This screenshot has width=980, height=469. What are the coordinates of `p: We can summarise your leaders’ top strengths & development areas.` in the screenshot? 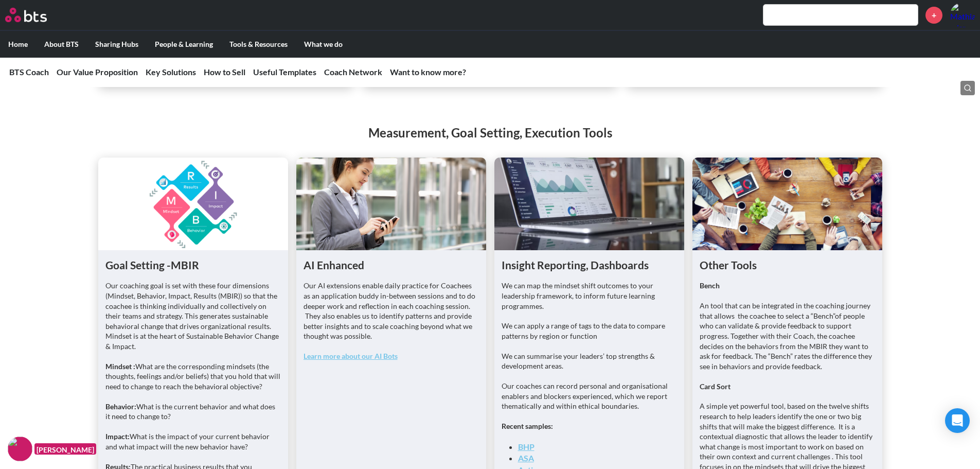 It's located at (589, 361).